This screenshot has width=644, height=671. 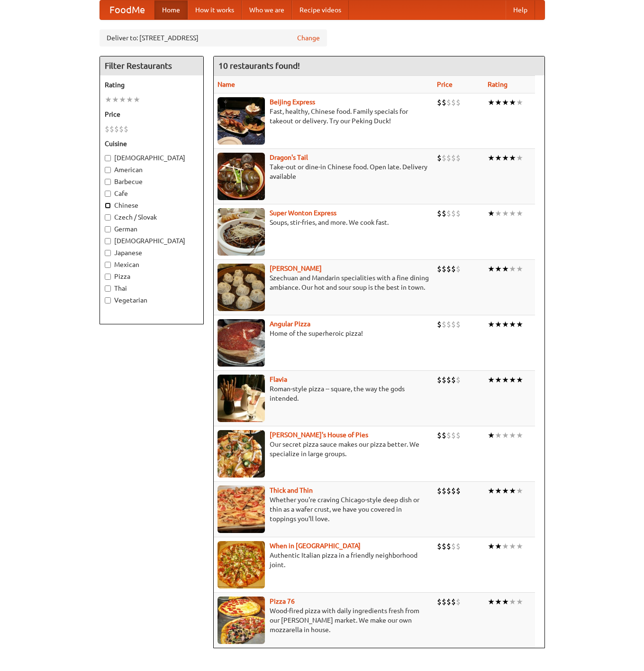 What do you see at coordinates (290, 324) in the screenshot?
I see `b: Angular Pizza` at bounding box center [290, 324].